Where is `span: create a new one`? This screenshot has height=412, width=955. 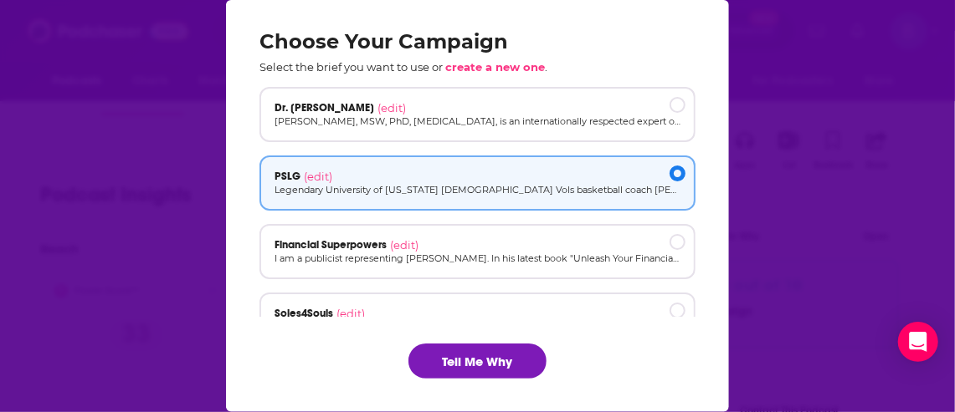 span: create a new one is located at coordinates (494, 67).